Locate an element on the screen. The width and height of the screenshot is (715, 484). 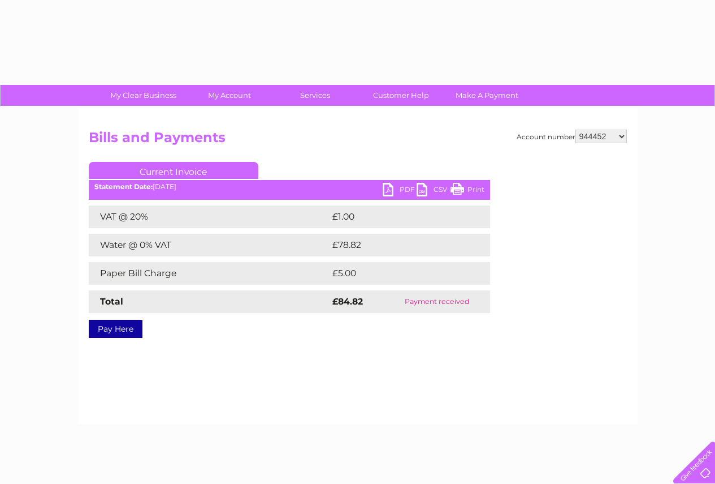
strong: Total is located at coordinates (111, 301).